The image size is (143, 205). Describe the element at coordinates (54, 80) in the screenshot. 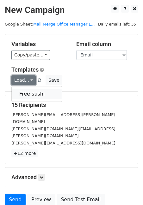

I see `button: Save` at that location.